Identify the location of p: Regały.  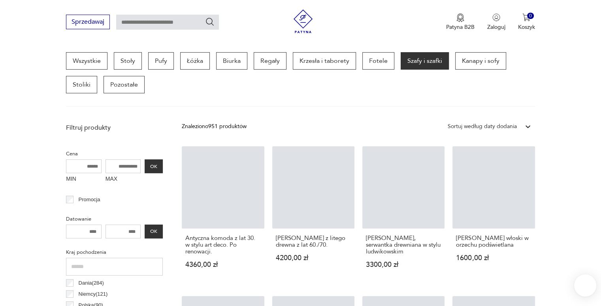
(270, 61).